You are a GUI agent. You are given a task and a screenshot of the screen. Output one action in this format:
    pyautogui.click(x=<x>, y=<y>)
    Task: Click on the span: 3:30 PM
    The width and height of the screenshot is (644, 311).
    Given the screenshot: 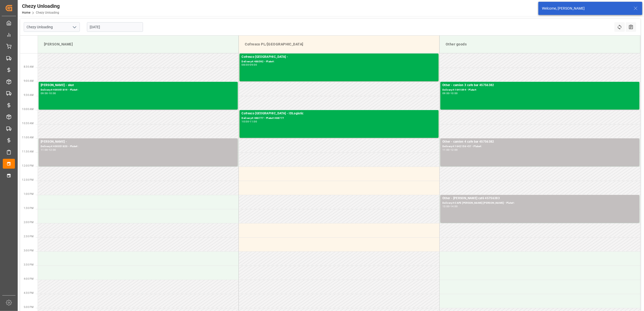 What is the action you would take?
    pyautogui.click(x=28, y=264)
    